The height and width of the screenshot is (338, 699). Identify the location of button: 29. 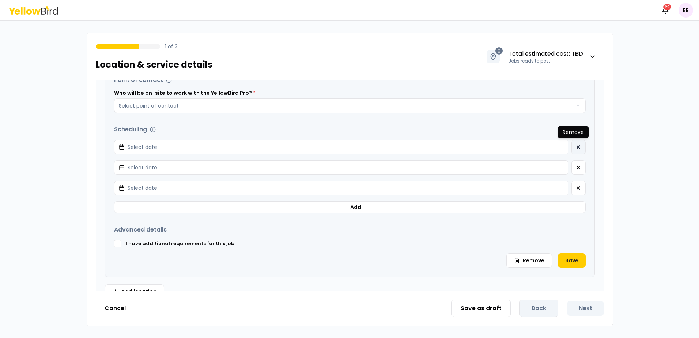
(666, 10).